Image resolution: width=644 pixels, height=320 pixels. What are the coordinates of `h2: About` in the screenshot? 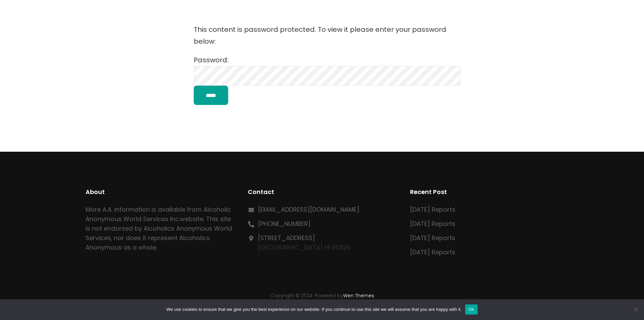 It's located at (160, 192).